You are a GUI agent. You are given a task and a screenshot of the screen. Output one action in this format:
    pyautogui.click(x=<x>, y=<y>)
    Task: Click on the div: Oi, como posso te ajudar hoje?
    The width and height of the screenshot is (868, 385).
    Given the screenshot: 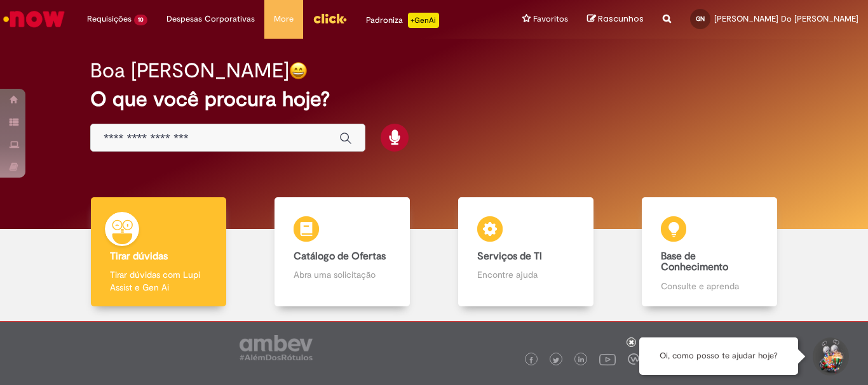 What is the action you would take?
    pyautogui.click(x=718, y=356)
    